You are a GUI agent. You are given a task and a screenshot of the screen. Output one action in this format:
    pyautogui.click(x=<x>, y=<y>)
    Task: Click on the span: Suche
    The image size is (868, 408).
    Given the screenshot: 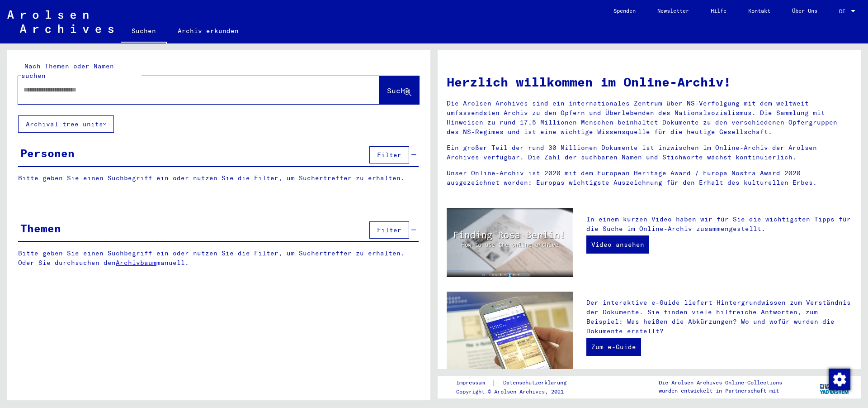 What is the action you would take?
    pyautogui.click(x=398, y=90)
    